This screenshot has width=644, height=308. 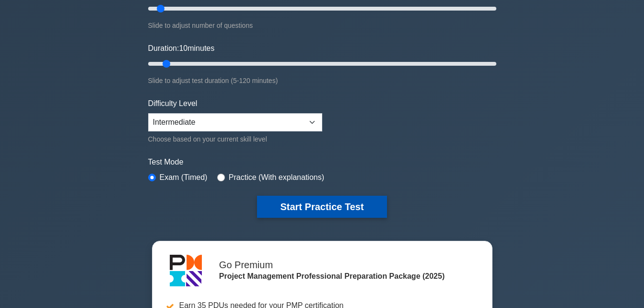 I want to click on div: Choose based on your current skill level, so click(x=235, y=139).